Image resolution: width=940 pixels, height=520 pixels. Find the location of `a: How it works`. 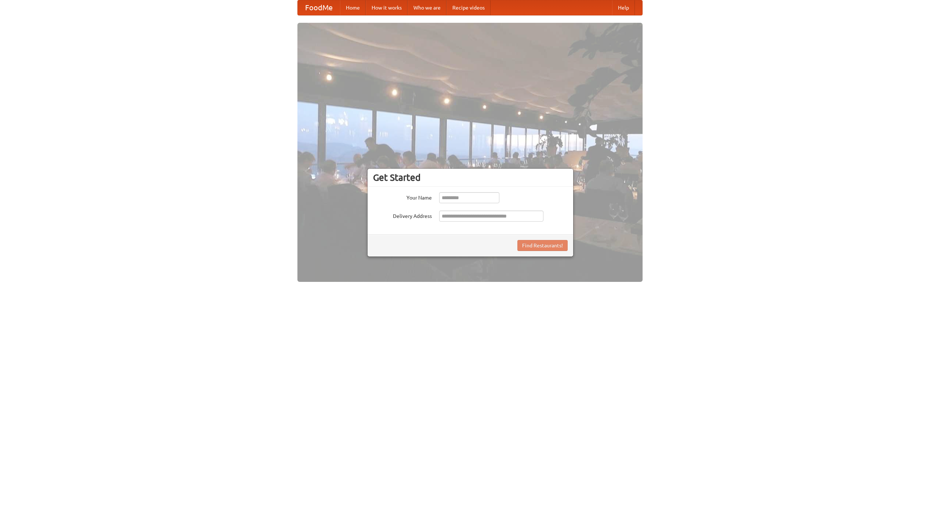

a: How it works is located at coordinates (387, 8).